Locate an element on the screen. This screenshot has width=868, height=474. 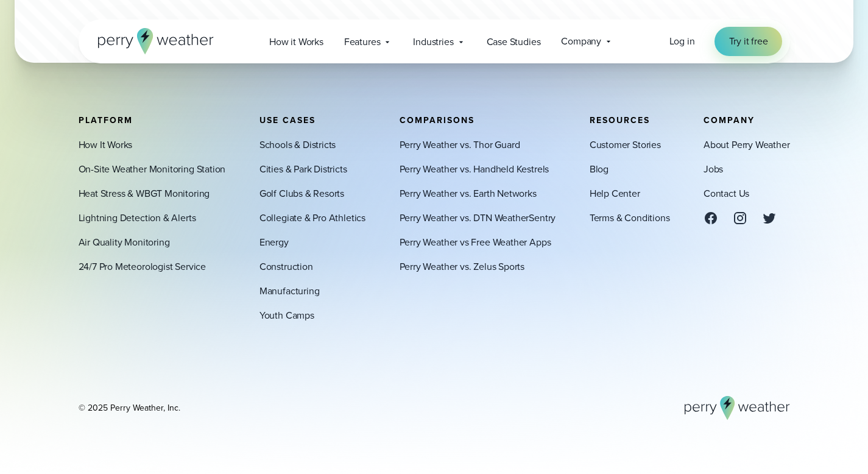
span: Case Studies is located at coordinates (514, 42).